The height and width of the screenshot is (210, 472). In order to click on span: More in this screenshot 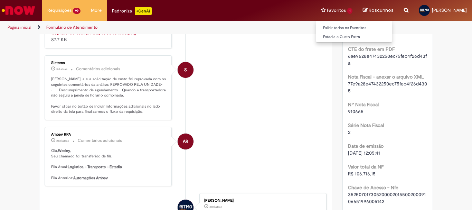, I will do `click(96, 10)`.